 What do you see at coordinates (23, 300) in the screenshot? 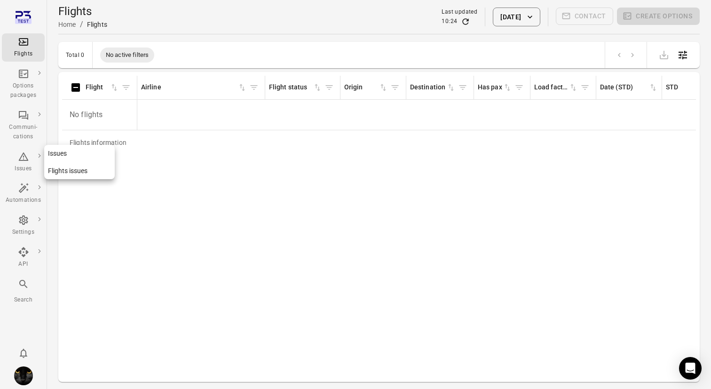
I see `div: Search` at bounding box center [23, 300].